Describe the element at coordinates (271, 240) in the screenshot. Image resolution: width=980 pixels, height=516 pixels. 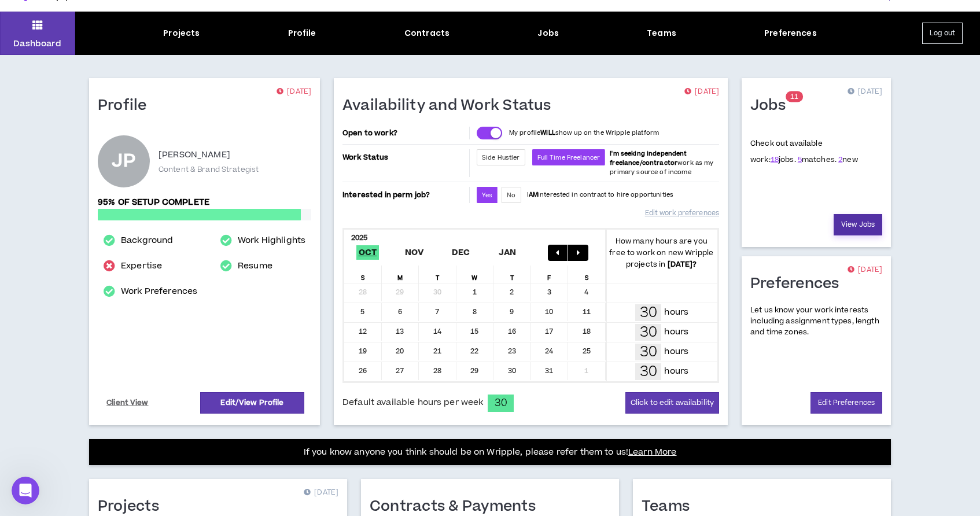
I see `a: Work Highlights` at that location.